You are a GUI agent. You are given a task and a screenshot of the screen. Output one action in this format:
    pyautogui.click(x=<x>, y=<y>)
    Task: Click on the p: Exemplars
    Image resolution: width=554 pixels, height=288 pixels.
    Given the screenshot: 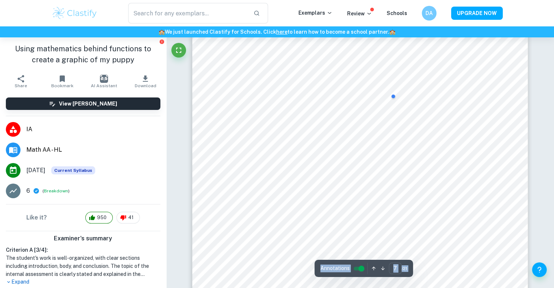 What is the action you would take?
    pyautogui.click(x=315, y=13)
    